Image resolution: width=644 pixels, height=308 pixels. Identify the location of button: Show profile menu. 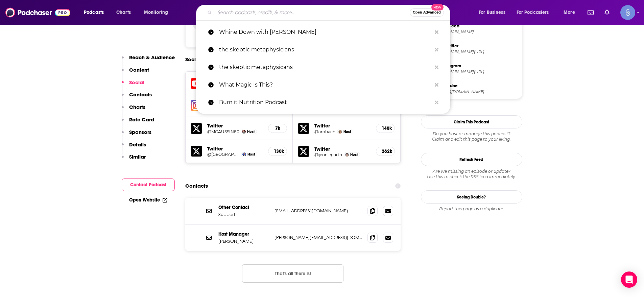
(628, 13).